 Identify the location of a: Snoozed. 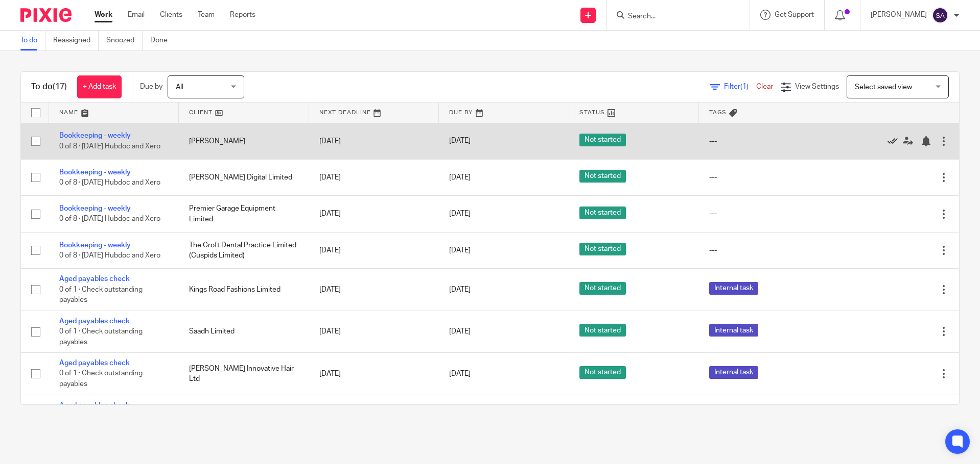
(124, 41).